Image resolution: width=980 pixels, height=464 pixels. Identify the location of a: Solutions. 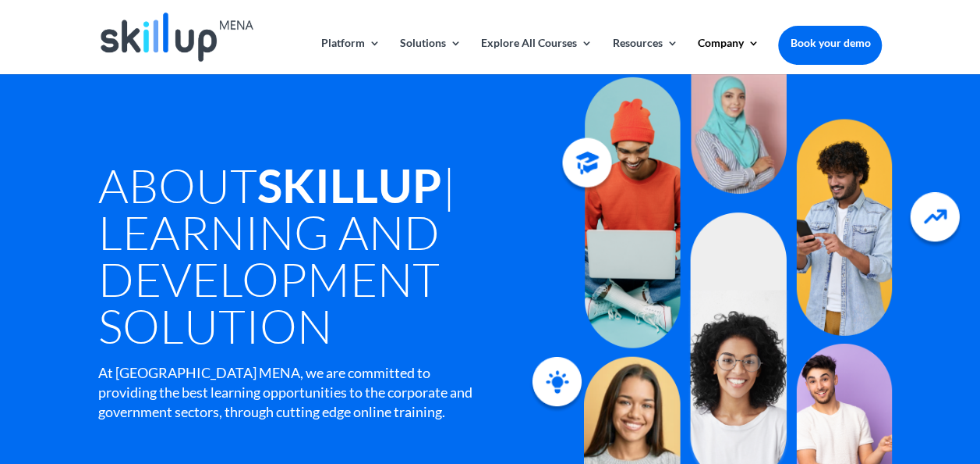
(431, 56).